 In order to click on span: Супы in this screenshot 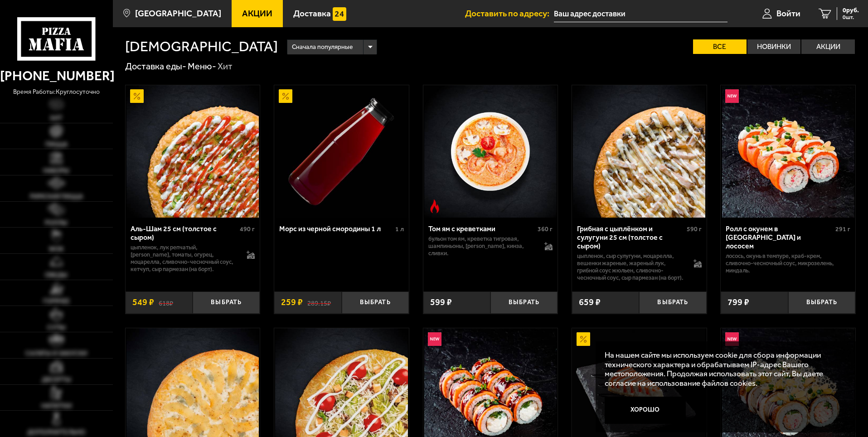, I will do `click(56, 328)`.